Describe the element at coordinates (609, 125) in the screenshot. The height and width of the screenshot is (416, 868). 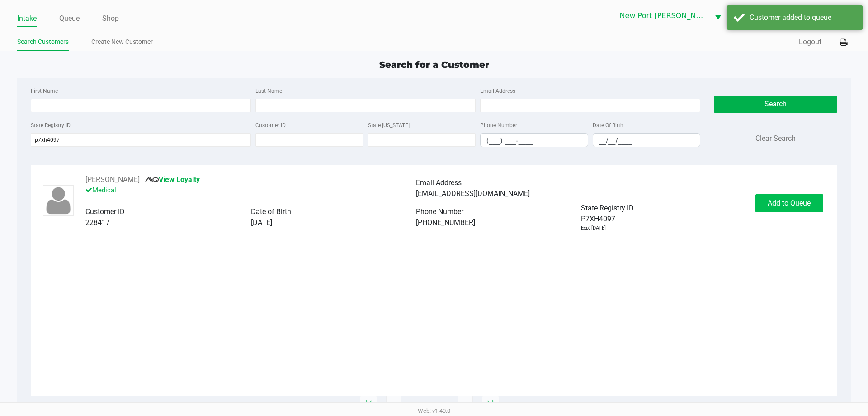
I see `label: Date Of Birth` at that location.